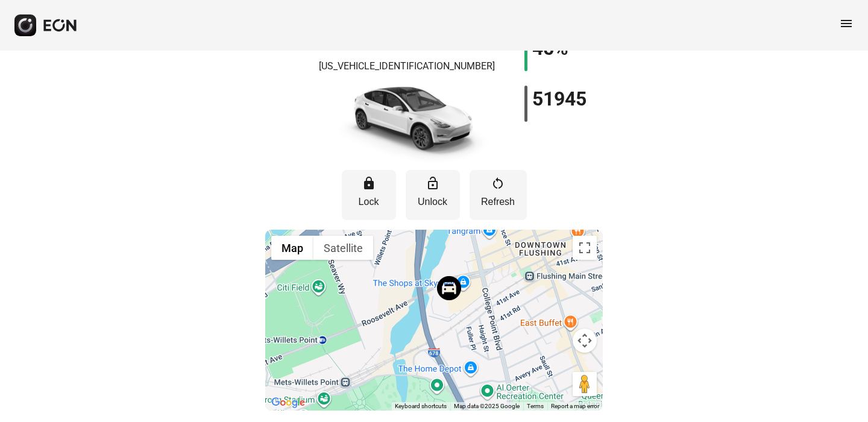 Image resolution: width=868 pixels, height=422 pixels. I want to click on a: Terms (opens in new tab), so click(535, 406).